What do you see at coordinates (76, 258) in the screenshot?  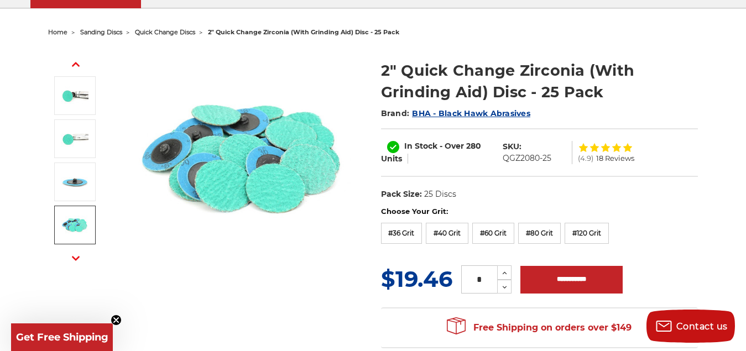 I see `button: Next` at bounding box center [76, 258].